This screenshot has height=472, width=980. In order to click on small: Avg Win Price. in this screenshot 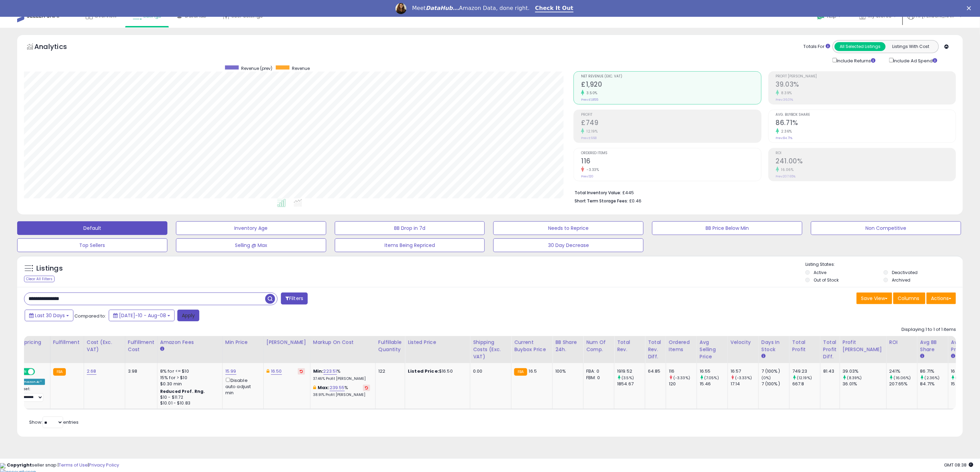, I will do `click(953, 357)`.